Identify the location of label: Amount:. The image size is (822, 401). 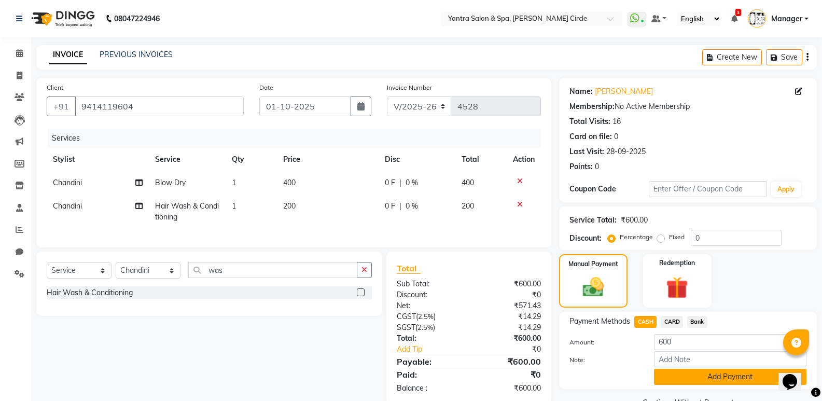
(604, 342).